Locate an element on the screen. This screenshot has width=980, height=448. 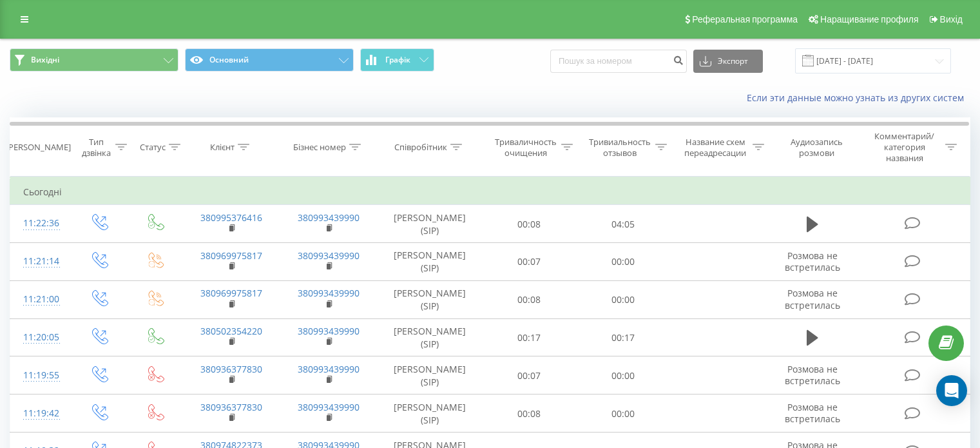
font: 11:21:00 is located at coordinates (41, 298).